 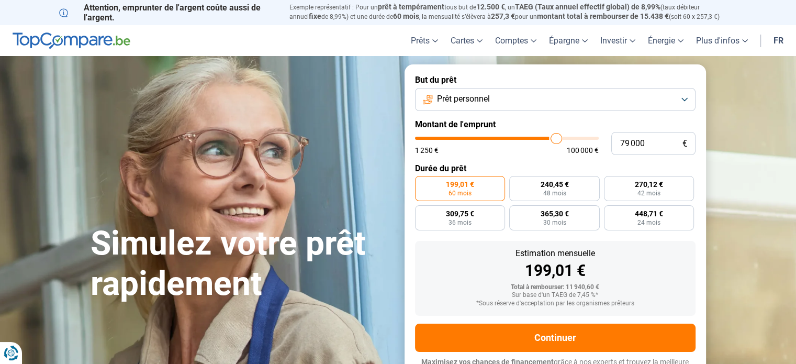 What do you see at coordinates (168, 13) in the screenshot?
I see `p: Attention, emprunter de l'argent coûte aussi de l'argent.` at bounding box center [168, 13].